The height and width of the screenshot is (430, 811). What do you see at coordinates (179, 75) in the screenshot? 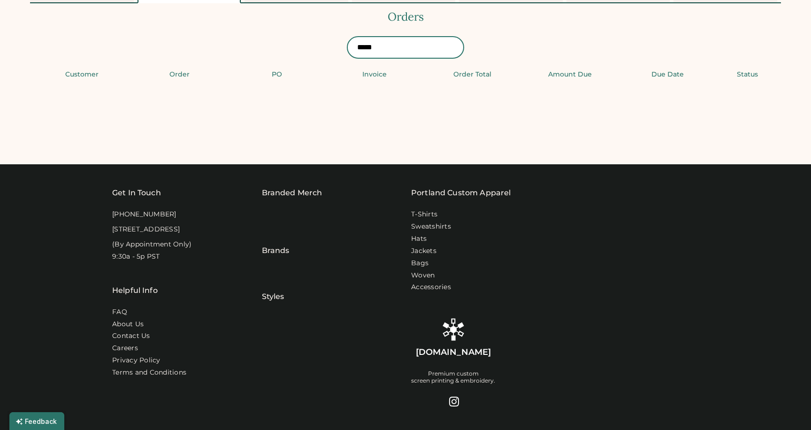
I see `div: Order` at bounding box center [179, 75].